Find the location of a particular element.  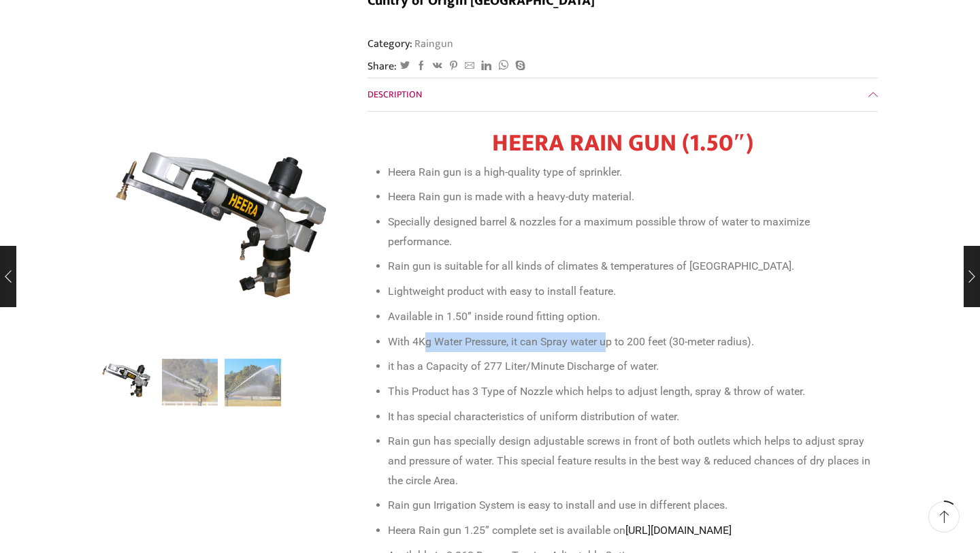

span: Description is located at coordinates (395, 94).